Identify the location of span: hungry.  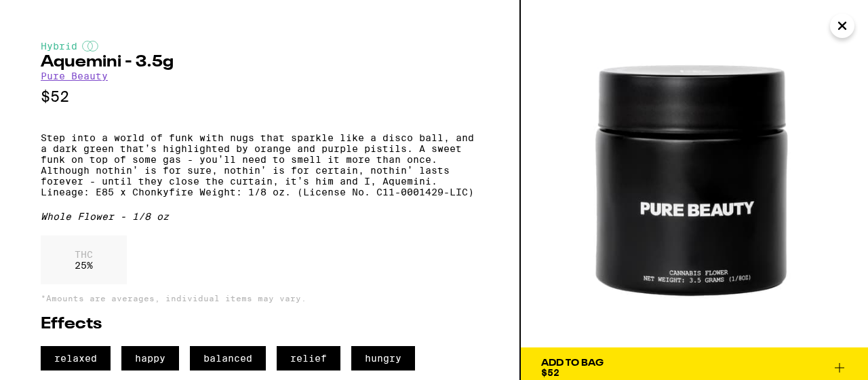
(383, 358).